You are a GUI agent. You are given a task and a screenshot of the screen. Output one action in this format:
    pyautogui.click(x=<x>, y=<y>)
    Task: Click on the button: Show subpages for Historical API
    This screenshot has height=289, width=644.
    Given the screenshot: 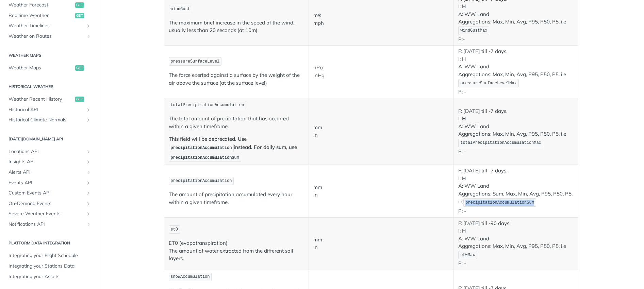 What is the action you would take?
    pyautogui.click(x=88, y=110)
    